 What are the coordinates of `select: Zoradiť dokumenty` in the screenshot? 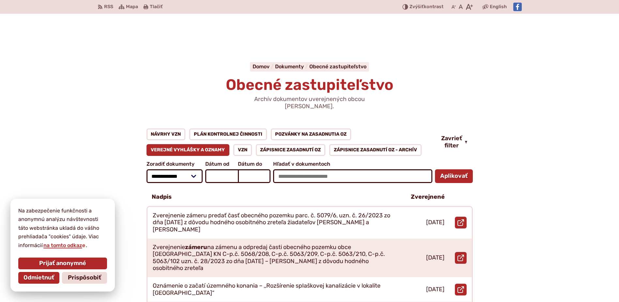 It's located at (175, 176).